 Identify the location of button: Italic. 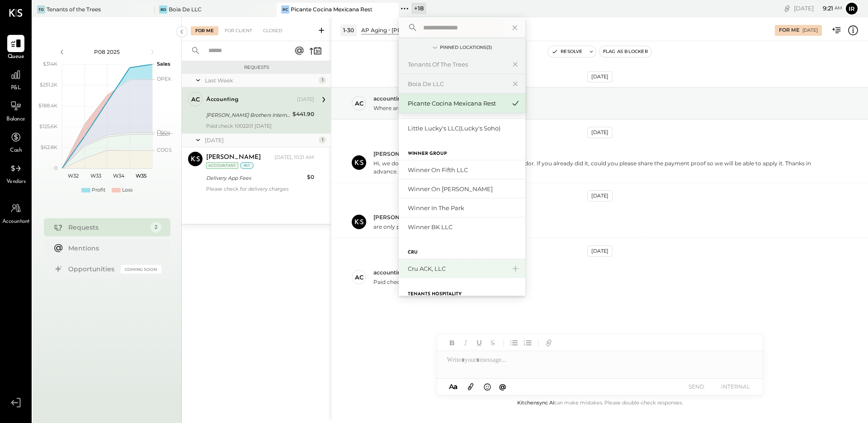
(466, 342).